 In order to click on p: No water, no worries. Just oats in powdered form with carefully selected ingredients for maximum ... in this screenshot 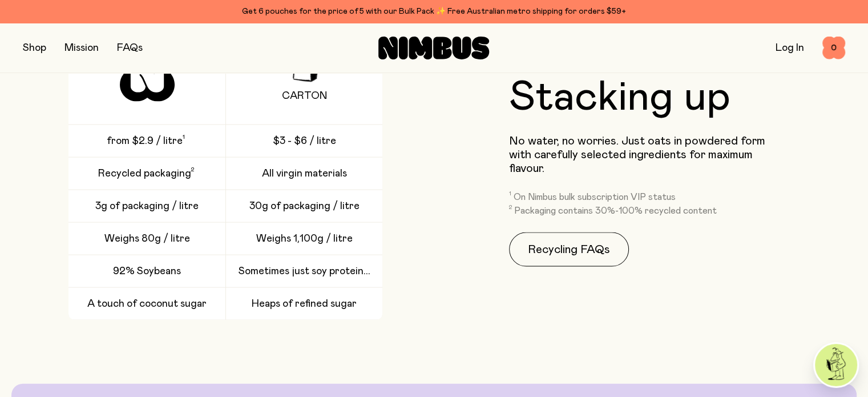, I will do `click(643, 155)`.